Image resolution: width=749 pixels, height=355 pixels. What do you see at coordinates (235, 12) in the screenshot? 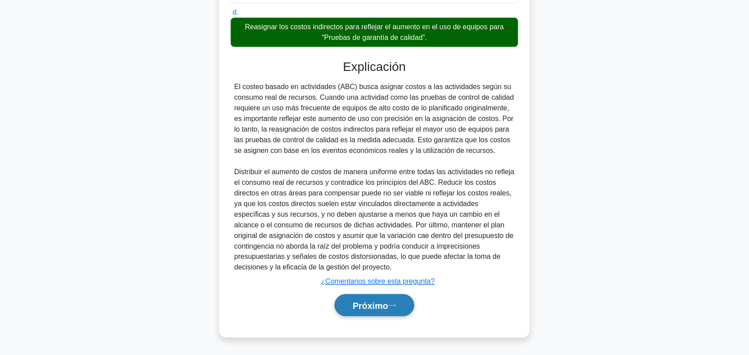
I see `font: d.` at bounding box center [235, 12].